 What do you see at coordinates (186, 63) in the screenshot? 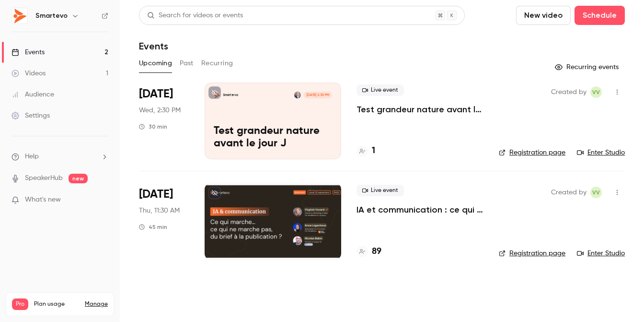
I see `button: Past` at bounding box center [186, 63].